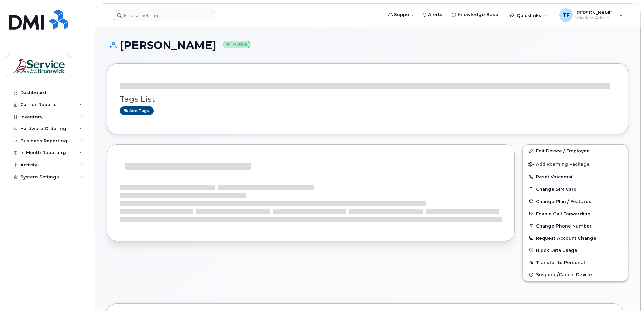 The width and height of the screenshot is (644, 311). Describe the element at coordinates (575, 214) in the screenshot. I see `button: Enable Call Forwarding` at that location.